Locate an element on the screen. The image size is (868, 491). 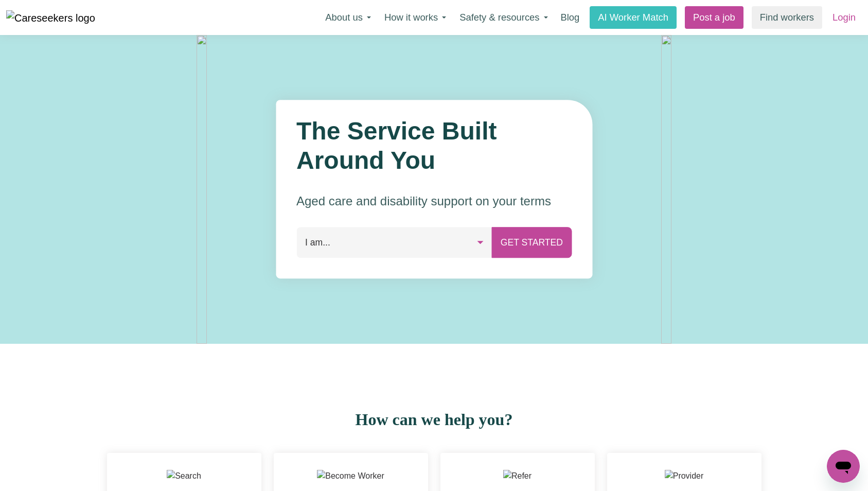
p: Aged care and disability support on your terms is located at coordinates (434, 201).